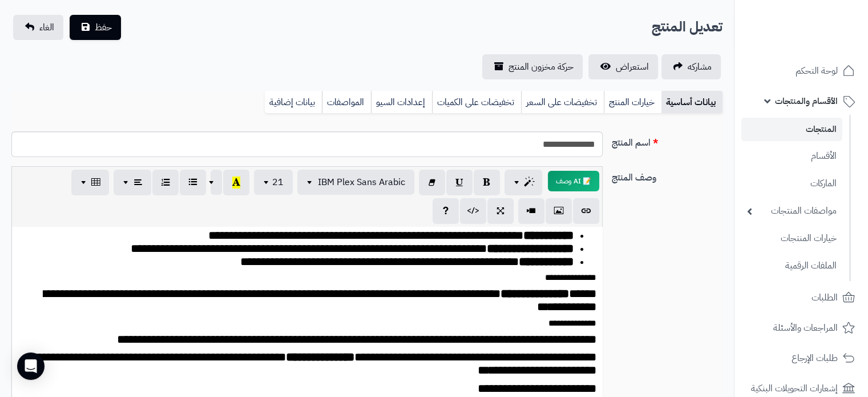  I want to click on a: حركة مخزون المنتج, so click(532, 67).